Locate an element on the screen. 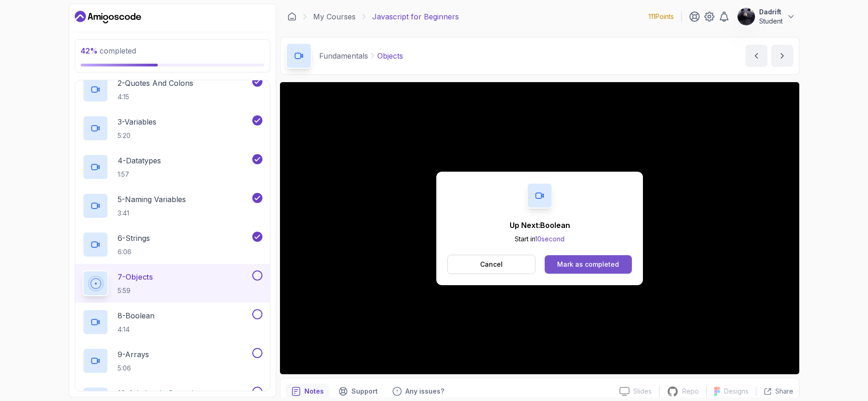 The image size is (868, 401). p: 6 - Strings is located at coordinates (134, 238).